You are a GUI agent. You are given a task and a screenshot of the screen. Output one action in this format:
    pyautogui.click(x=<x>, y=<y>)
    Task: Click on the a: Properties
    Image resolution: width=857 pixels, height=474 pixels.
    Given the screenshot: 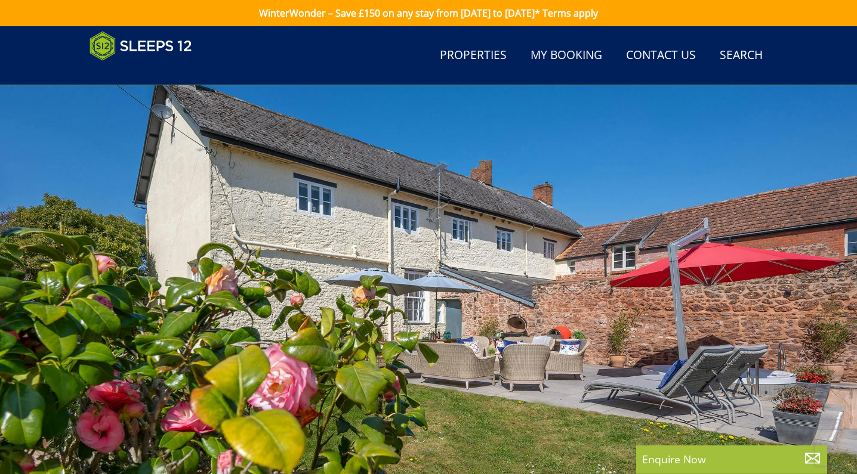 What is the action you would take?
    pyautogui.click(x=473, y=55)
    